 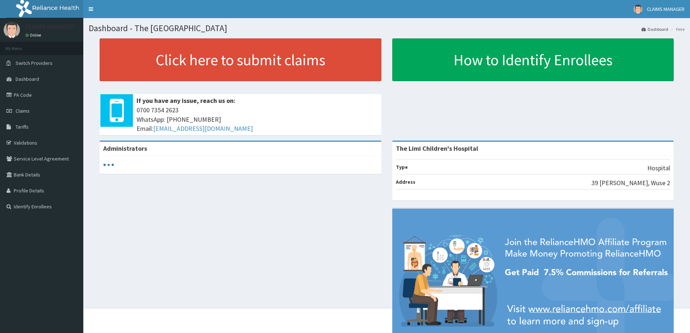 I want to click on li: Here, so click(x=677, y=29).